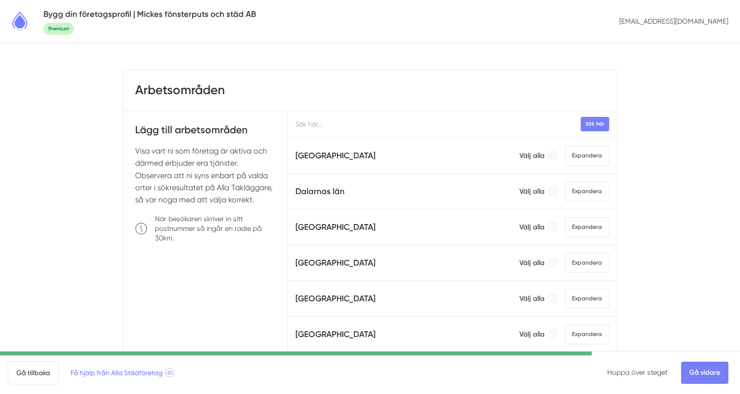 This screenshot has height=394, width=740. I want to click on p: När besökaren skriver in sitt postnummer så ingår en radie på 30km., so click(215, 228).